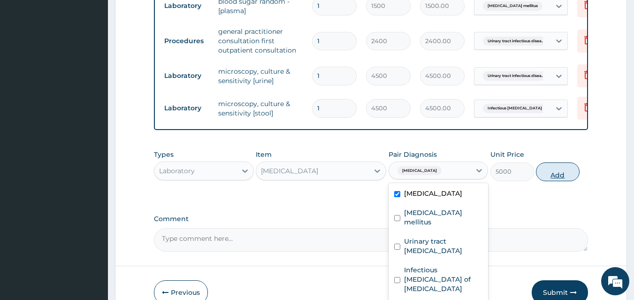 This screenshot has width=634, height=300. Describe the element at coordinates (508, 154) in the screenshot. I see `label: Unit Price` at that location.